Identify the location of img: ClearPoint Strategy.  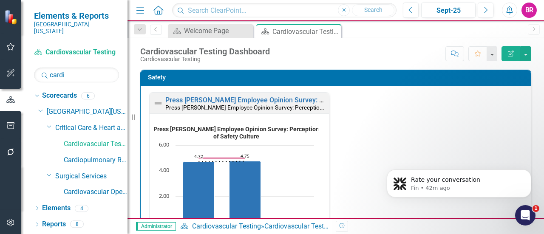
(11, 17).